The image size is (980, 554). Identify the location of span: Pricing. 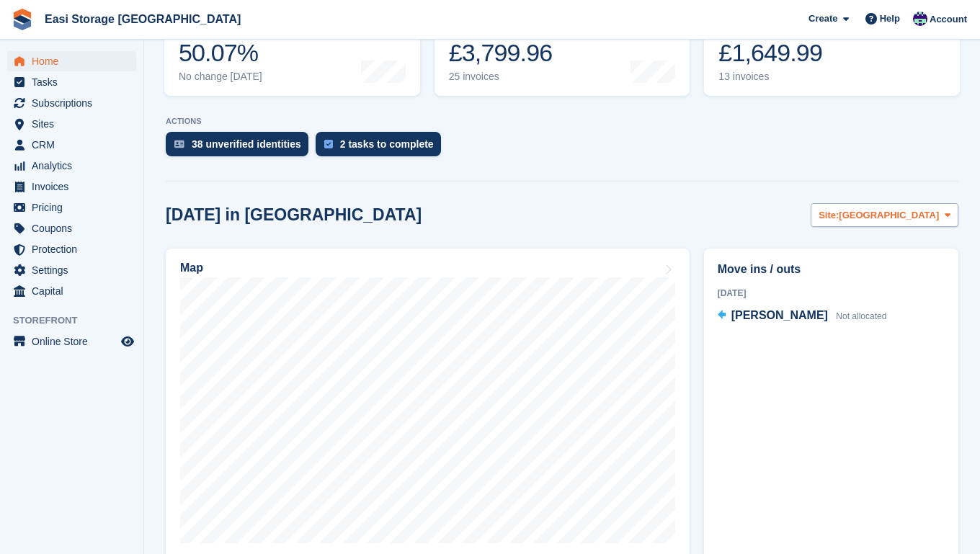
(75, 207).